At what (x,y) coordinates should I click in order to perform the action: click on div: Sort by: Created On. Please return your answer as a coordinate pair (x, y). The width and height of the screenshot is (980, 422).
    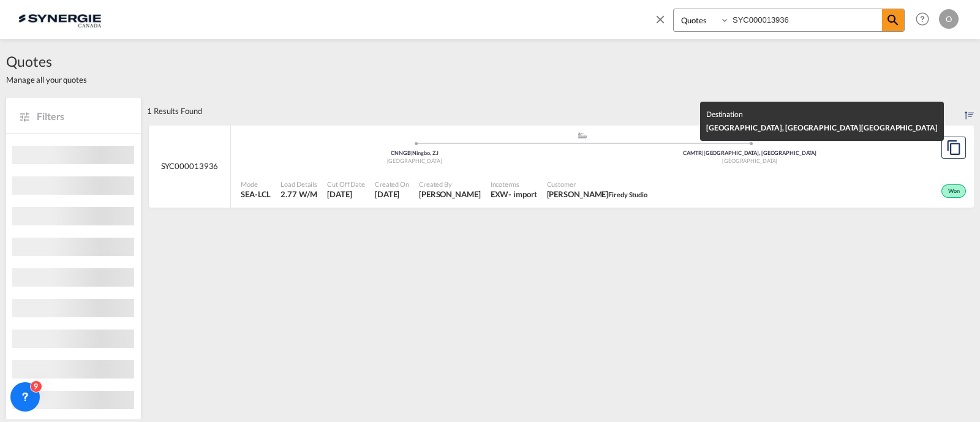
    Looking at the image, I should click on (968, 111).